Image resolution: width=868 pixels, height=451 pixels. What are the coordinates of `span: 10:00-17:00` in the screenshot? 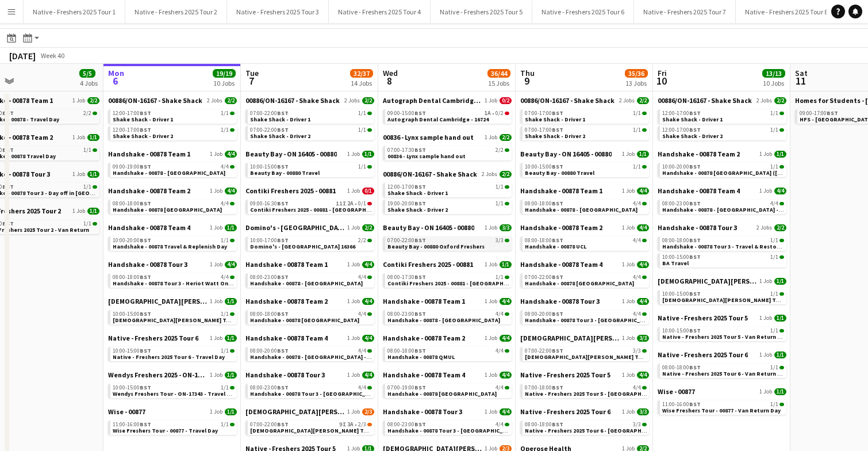 It's located at (269, 240).